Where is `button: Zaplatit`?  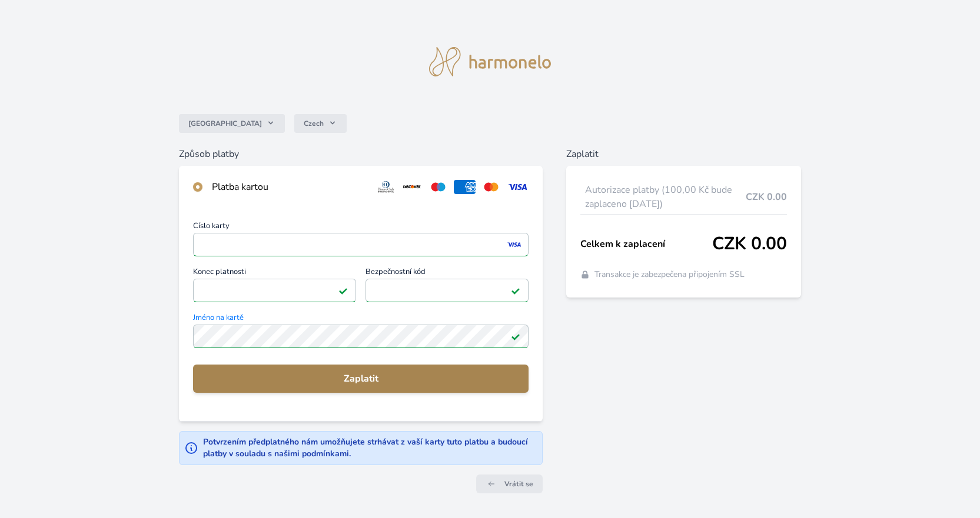
button: Zaplatit is located at coordinates (361, 379).